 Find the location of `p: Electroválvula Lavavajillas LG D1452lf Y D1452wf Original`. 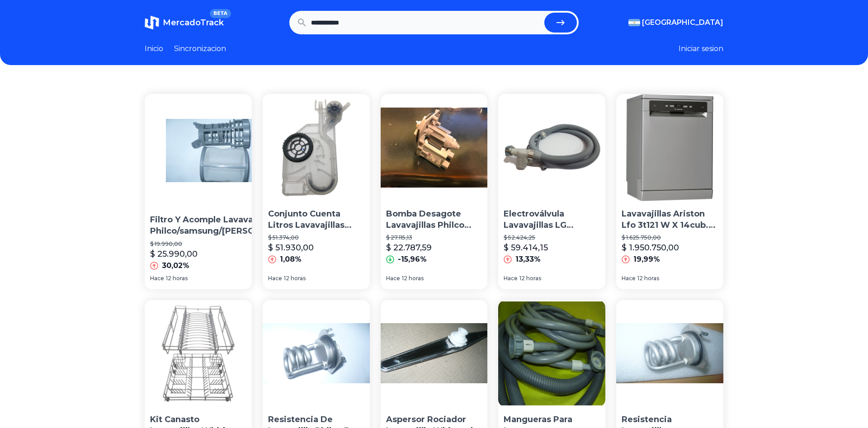

p: Electroválvula Lavavajillas LG D1452lf Y D1452wf Original is located at coordinates (551, 219).